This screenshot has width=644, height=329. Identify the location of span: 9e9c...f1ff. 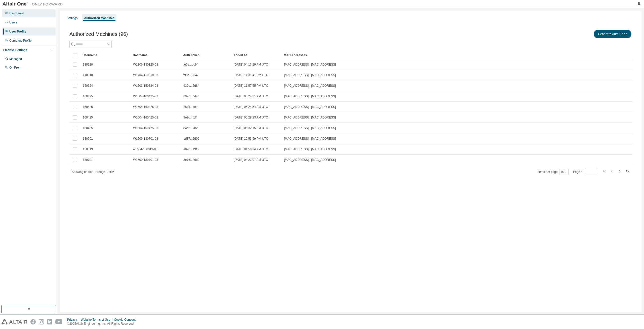
(190, 118).